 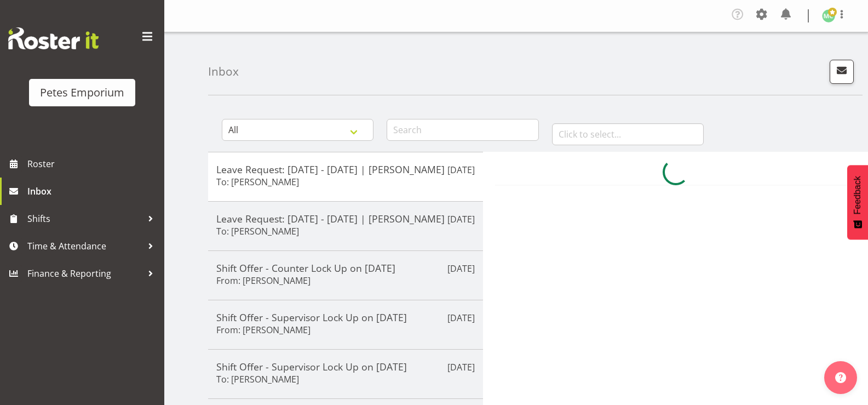 I want to click on img: melissa-cowen2635.jpg, so click(x=828, y=16).